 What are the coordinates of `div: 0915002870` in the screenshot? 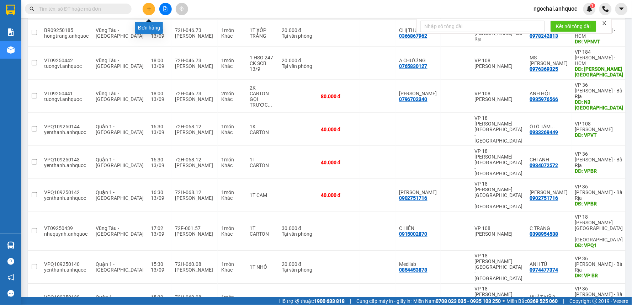 It's located at (413, 234).